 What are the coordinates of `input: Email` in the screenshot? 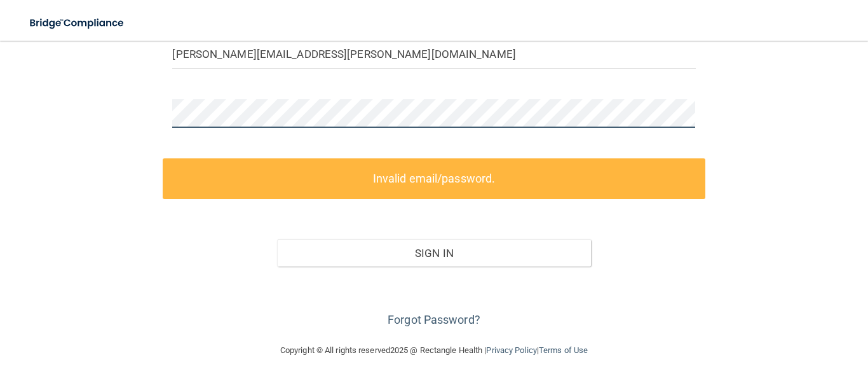 It's located at (433, 54).